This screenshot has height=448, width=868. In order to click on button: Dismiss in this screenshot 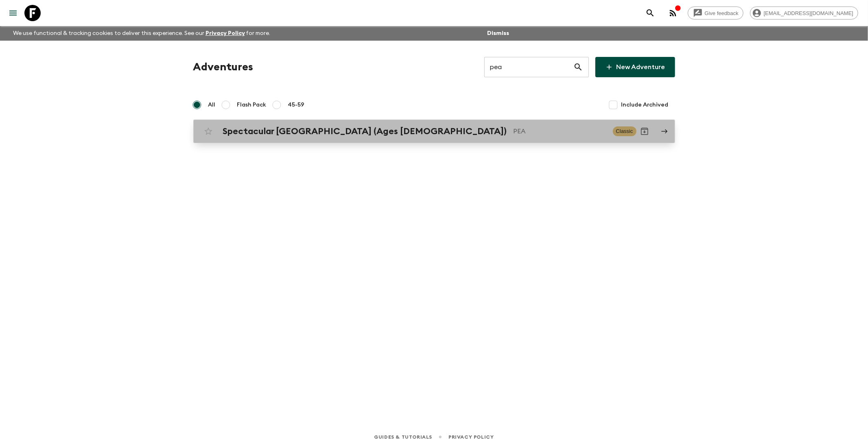, I will do `click(498, 33)`.